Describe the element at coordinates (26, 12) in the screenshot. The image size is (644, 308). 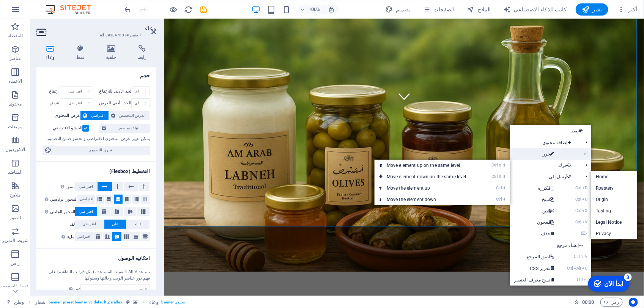
I see `div: ابدأ الآن` at that location.